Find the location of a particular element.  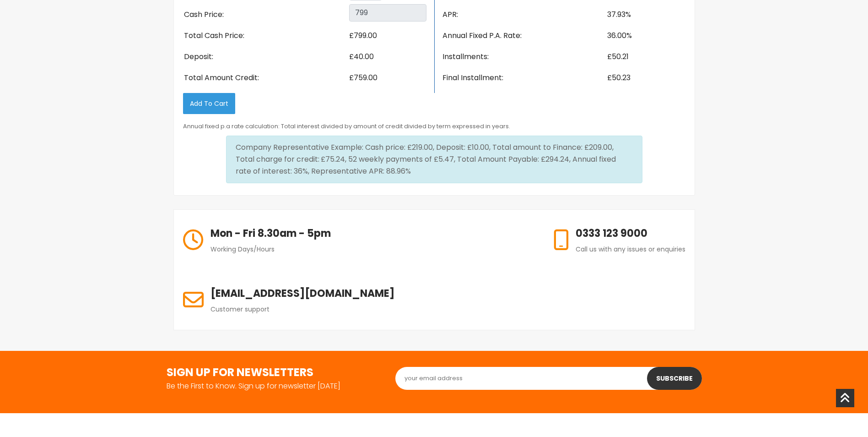

li: Deposit: is located at coordinates (266, 57).